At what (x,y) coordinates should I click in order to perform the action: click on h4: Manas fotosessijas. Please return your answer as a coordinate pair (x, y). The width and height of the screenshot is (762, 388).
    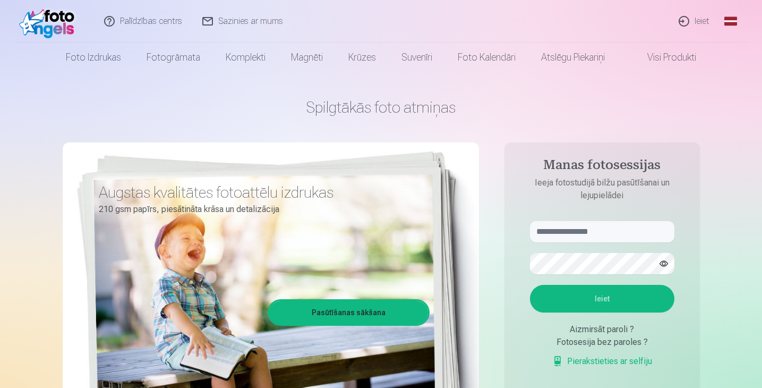
    Looking at the image, I should click on (602, 167).